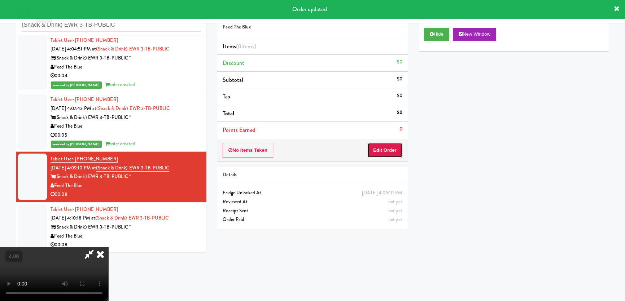 Image resolution: width=625 pixels, height=301 pixels. Describe the element at coordinates (228, 113) in the screenshot. I see `span: Total` at that location.